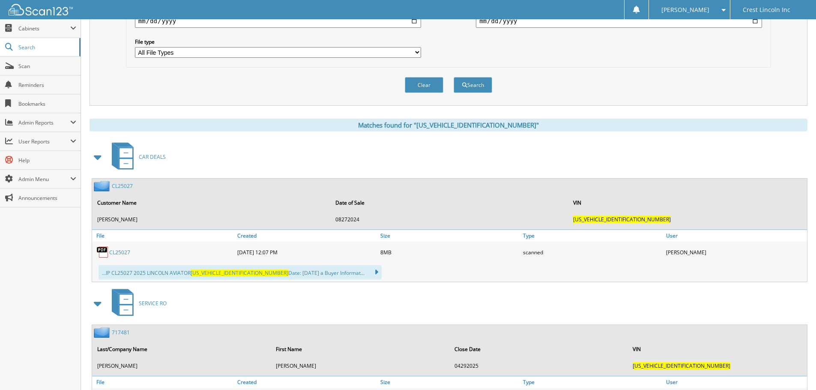  Describe the element at coordinates (152, 303) in the screenshot. I see `span: SERVICE RO` at that location.